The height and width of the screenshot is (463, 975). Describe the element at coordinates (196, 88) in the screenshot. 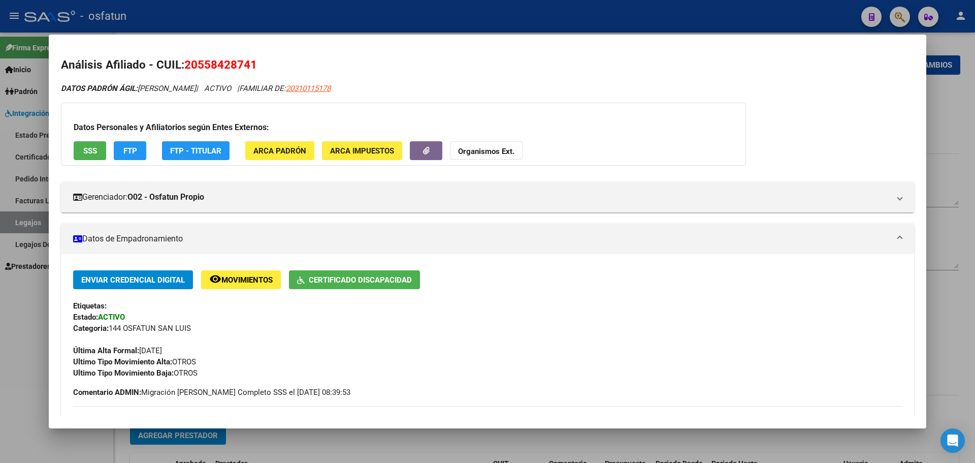

I see `i: | ACTIVO |` at that location.